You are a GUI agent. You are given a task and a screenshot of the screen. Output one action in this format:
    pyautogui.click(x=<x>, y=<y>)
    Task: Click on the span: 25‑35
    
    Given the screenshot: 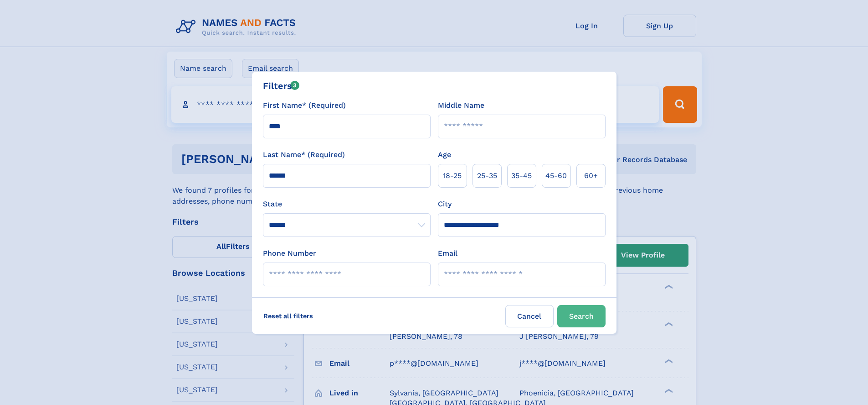 What is the action you would take?
    pyautogui.click(x=487, y=176)
    